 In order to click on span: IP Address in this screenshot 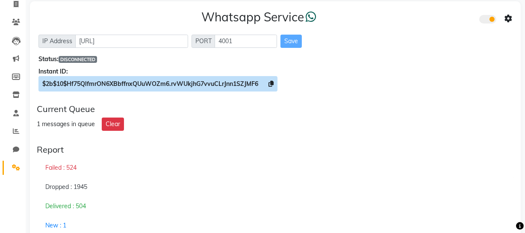, I will do `click(57, 41)`.